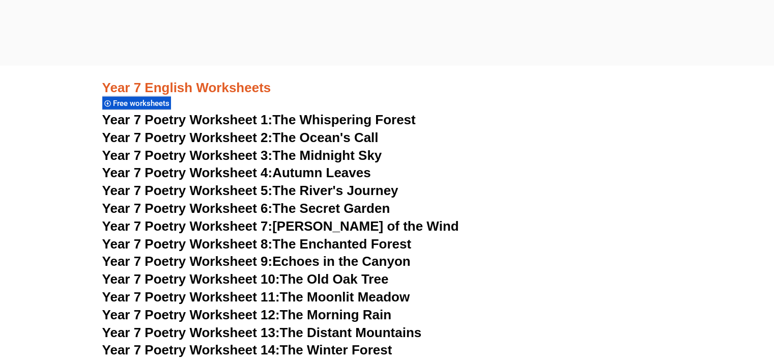 The height and width of the screenshot is (358, 774). I want to click on a: Year 7 Poetry Worksheet 10:The Old Oak Tree, so click(245, 279).